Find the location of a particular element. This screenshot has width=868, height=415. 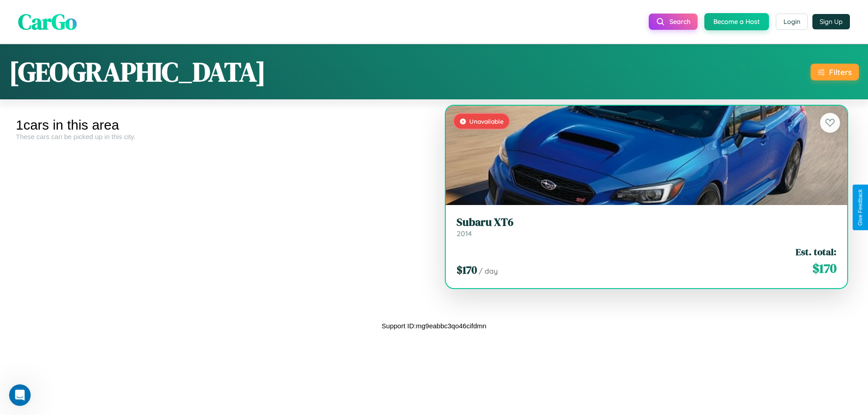

span: Search is located at coordinates (680, 22).